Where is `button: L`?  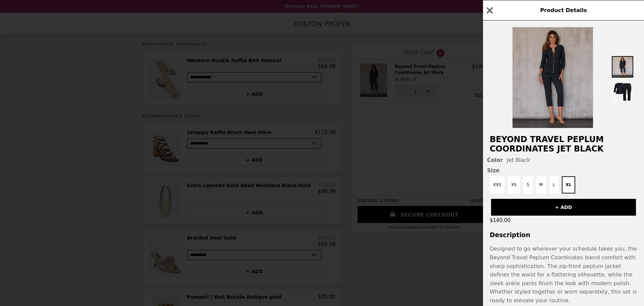 button: L is located at coordinates (554, 185).